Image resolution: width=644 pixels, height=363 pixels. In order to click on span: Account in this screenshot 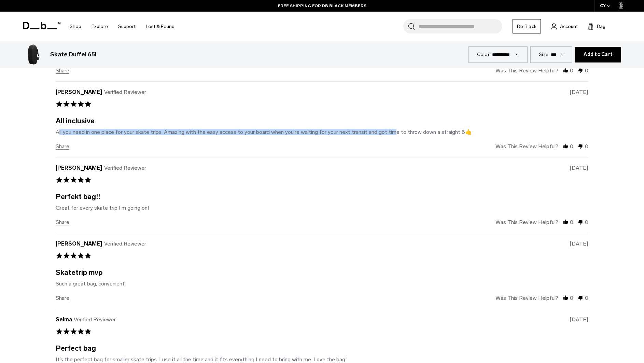, I will do `click(569, 27)`.